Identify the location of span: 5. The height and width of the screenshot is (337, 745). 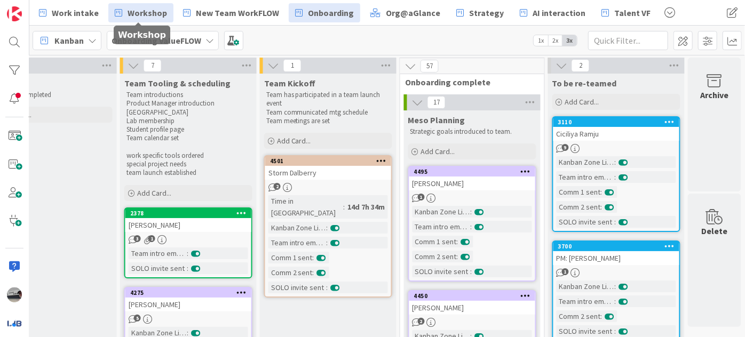
(137, 318).